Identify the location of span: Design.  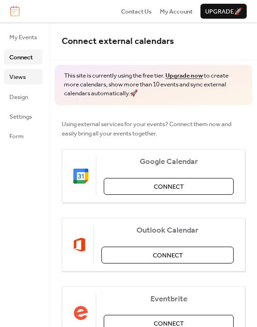
(19, 97).